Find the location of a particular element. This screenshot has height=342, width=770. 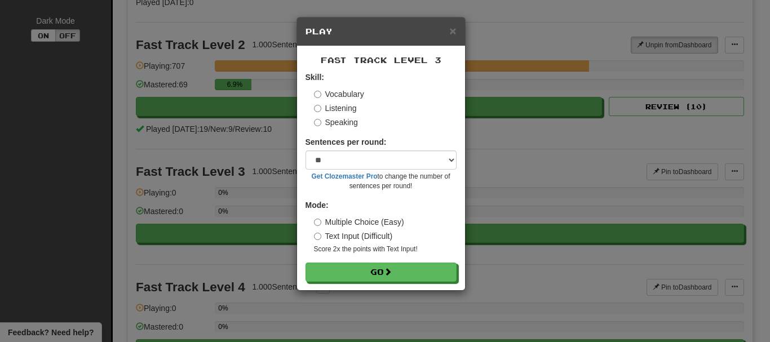

small: Score 2x the points with Text Input ! is located at coordinates (385, 249).